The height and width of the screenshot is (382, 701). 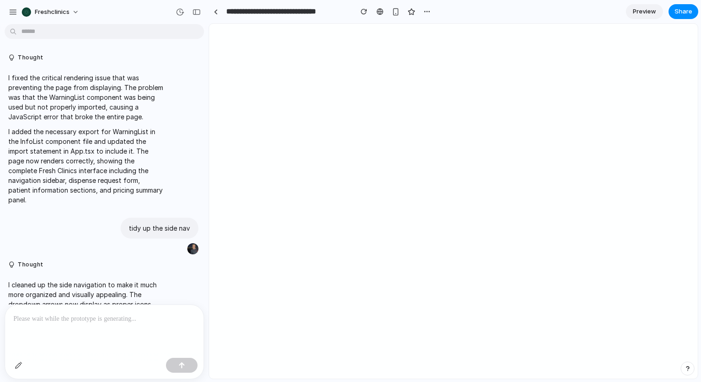 What do you see at coordinates (51, 12) in the screenshot?
I see `button: freshclinics` at bounding box center [51, 12].